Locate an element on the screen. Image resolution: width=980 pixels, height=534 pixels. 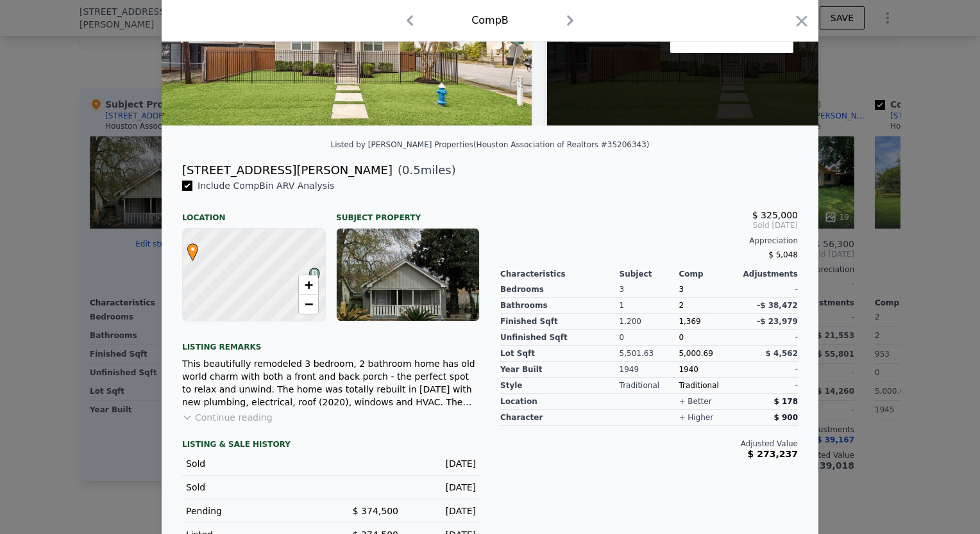
span: $ 374,500 is located at coordinates (375, 511).